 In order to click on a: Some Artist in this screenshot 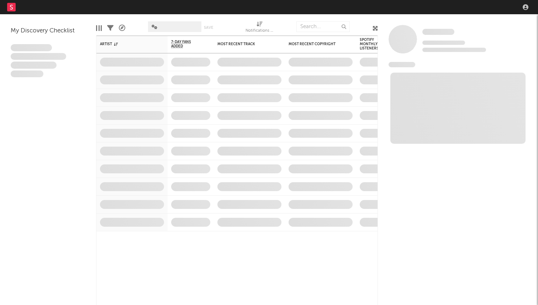, I will do `click(439, 32)`.